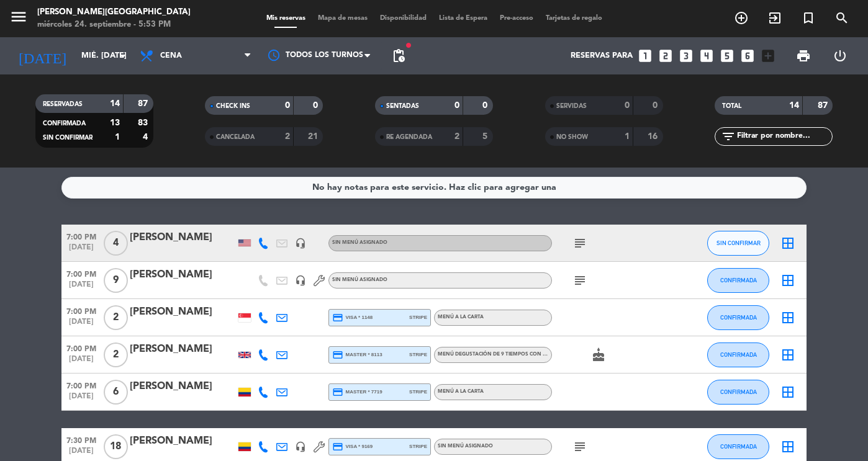  Describe the element at coordinates (731, 106) in the screenshot. I see `span: TOTAL` at that location.